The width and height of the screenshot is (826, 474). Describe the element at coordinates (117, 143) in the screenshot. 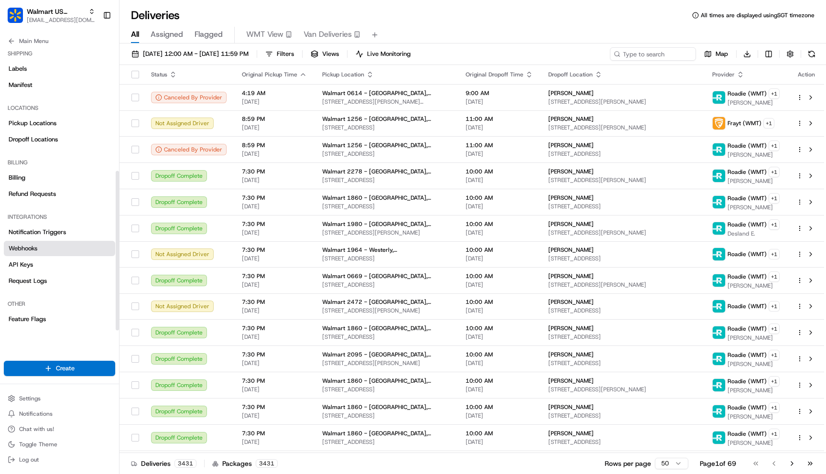

I see `a: 💻API Documentation` at that location.